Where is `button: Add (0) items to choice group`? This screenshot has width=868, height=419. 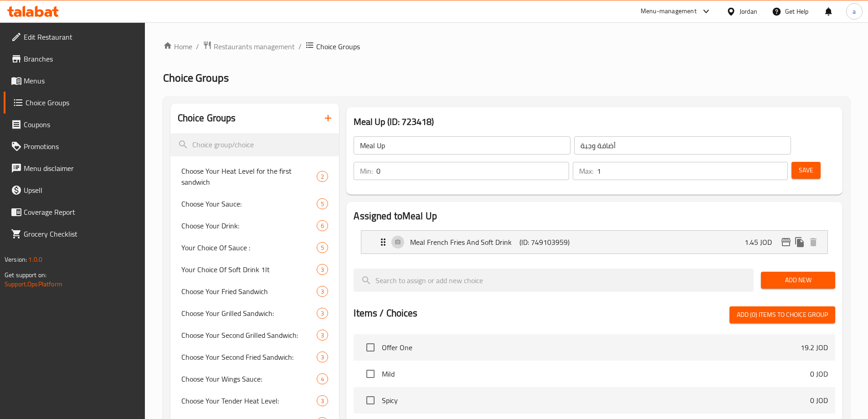
button: Add (0) items to choice group is located at coordinates (782, 314).